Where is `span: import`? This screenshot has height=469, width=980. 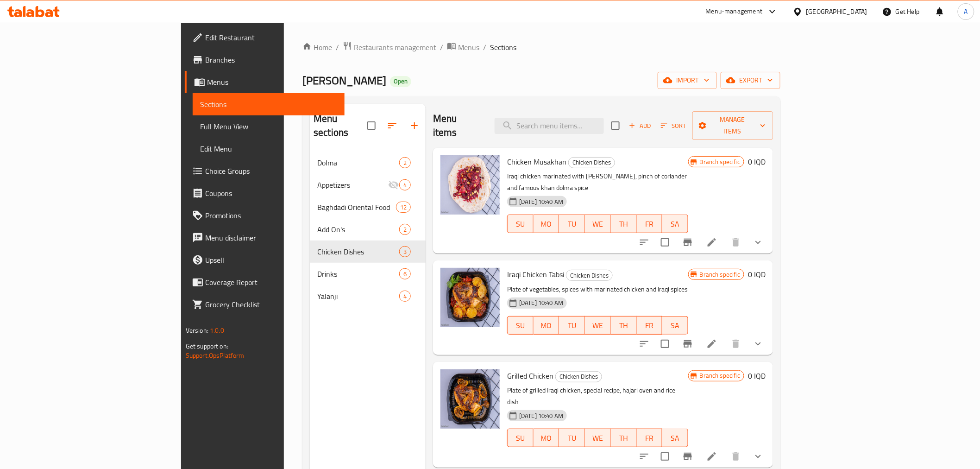 span: import is located at coordinates (688, 80).